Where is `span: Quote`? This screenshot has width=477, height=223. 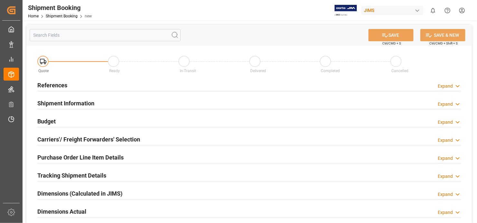
span: Quote is located at coordinates (44, 71).